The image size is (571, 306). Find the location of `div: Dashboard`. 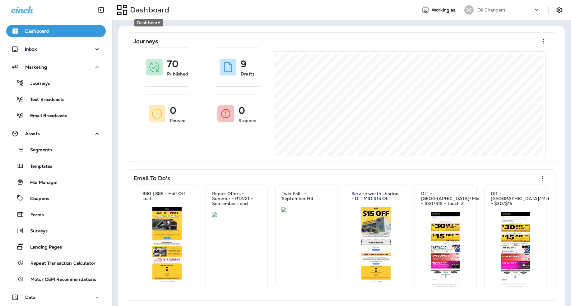

div: Dashboard is located at coordinates (149, 23).